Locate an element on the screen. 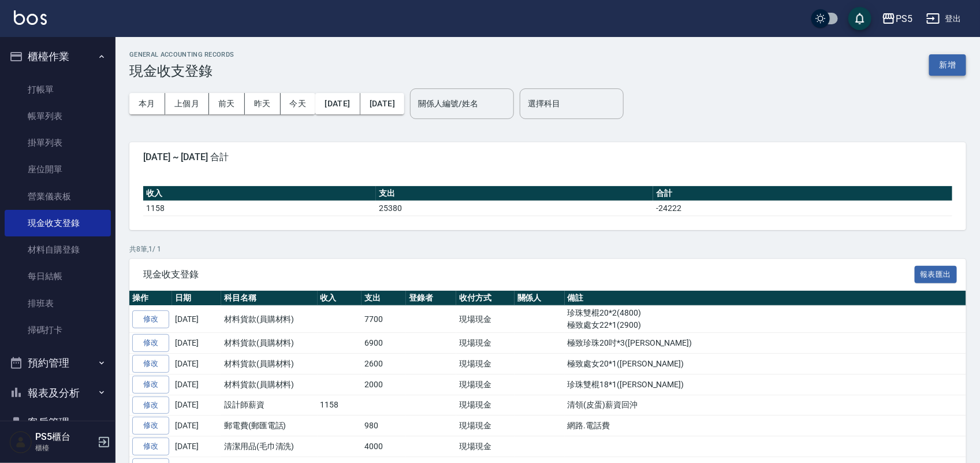 This screenshot has width=980, height=463. a: 打帳單 is located at coordinates (58, 89).